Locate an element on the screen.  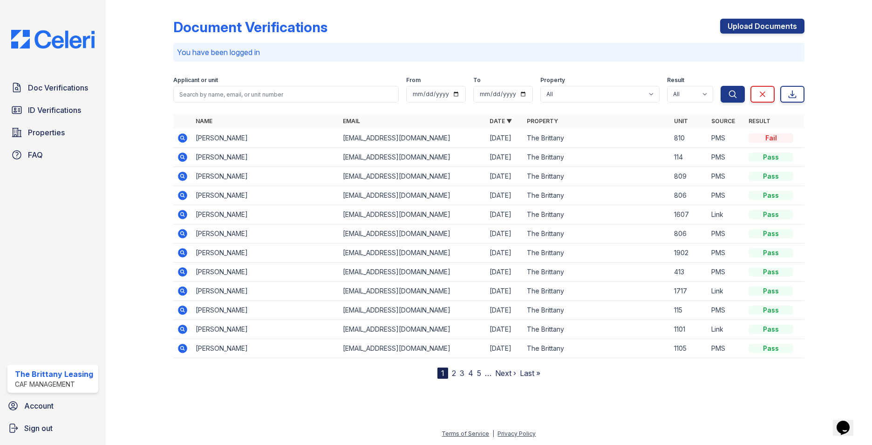
td: 810 is located at coordinates (689, 138).